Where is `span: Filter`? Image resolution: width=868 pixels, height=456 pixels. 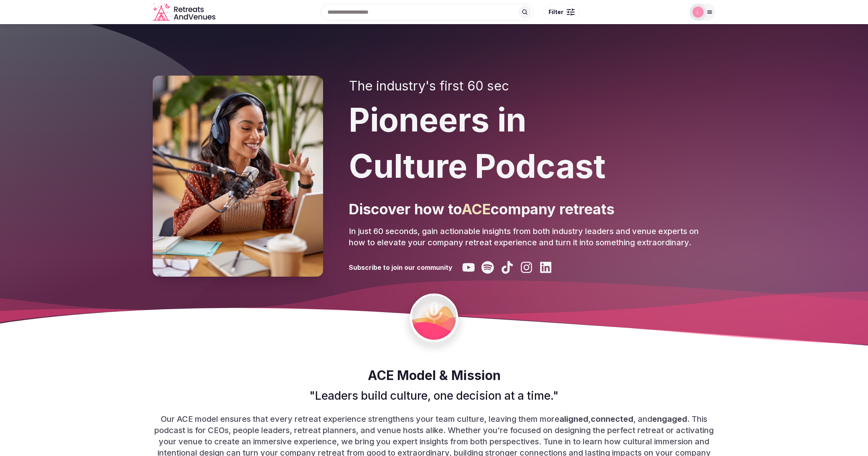 span: Filter is located at coordinates (556, 12).